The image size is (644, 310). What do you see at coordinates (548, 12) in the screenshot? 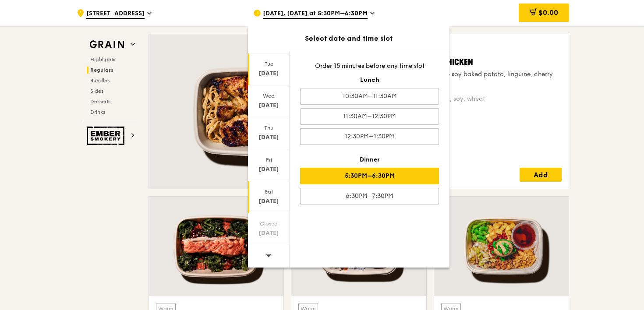
I see `span: $0.00` at bounding box center [548, 12].